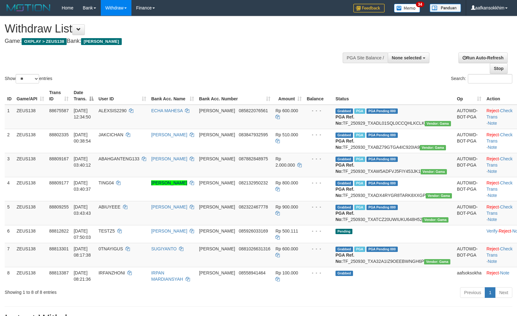  I want to click on span: Copy 087882848975 to clipboard, so click(253, 159).